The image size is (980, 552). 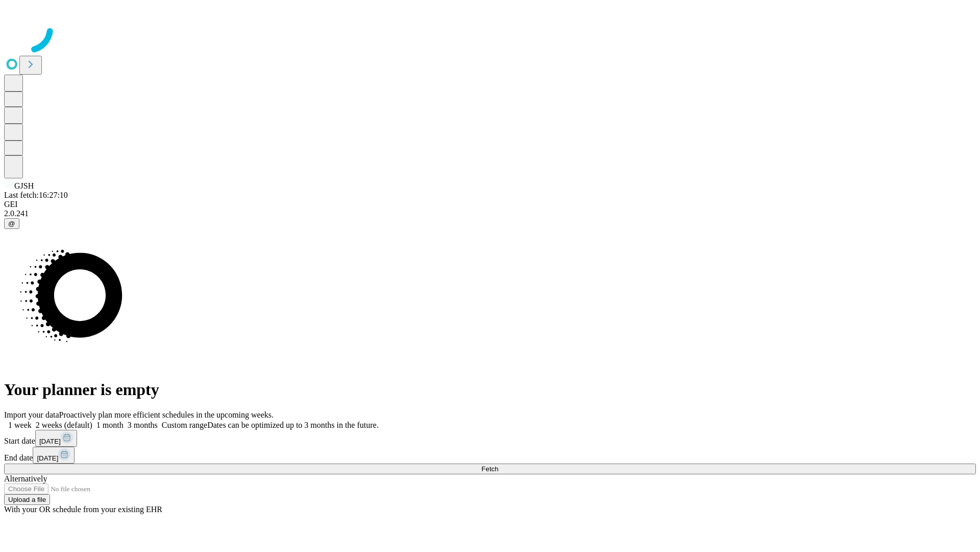 I want to click on div: 2.0.241, so click(x=490, y=213).